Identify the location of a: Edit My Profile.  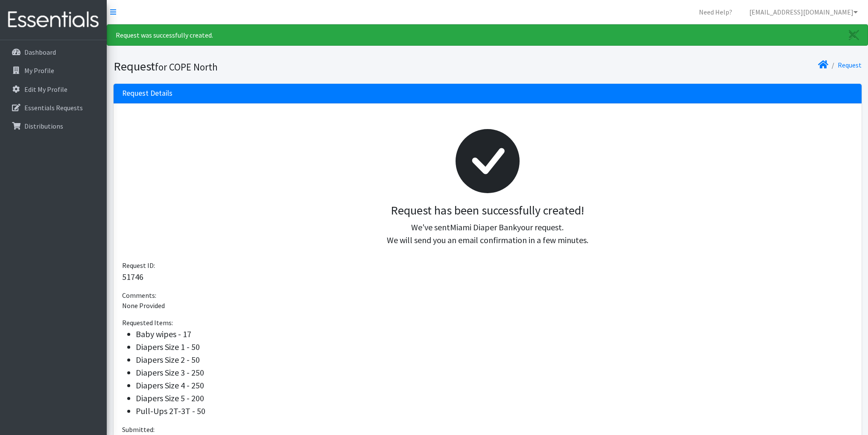
(53, 89).